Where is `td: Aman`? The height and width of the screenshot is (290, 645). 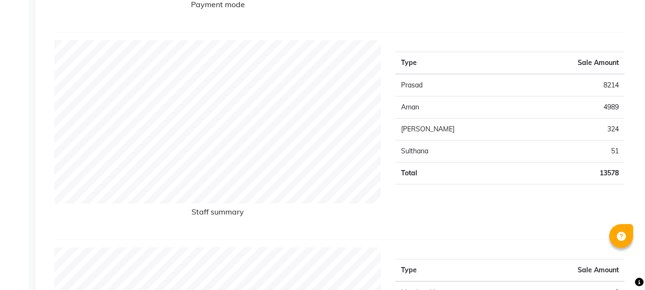 td: Aman is located at coordinates (458, 107).